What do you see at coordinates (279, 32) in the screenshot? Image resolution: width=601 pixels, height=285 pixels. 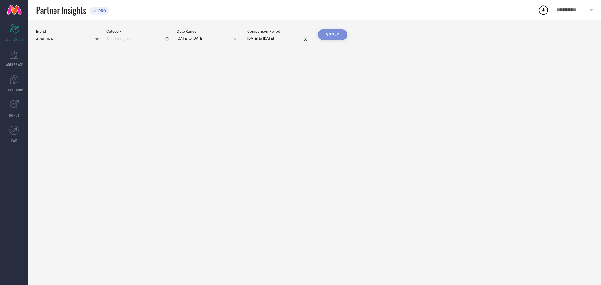 I see `div: Comparison Period` at bounding box center [279, 32].